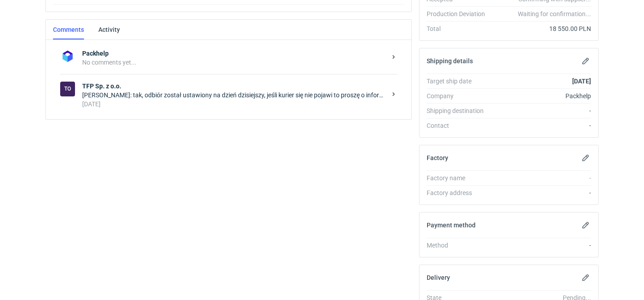  I want to click on button: Edit shipping details, so click(586, 61).